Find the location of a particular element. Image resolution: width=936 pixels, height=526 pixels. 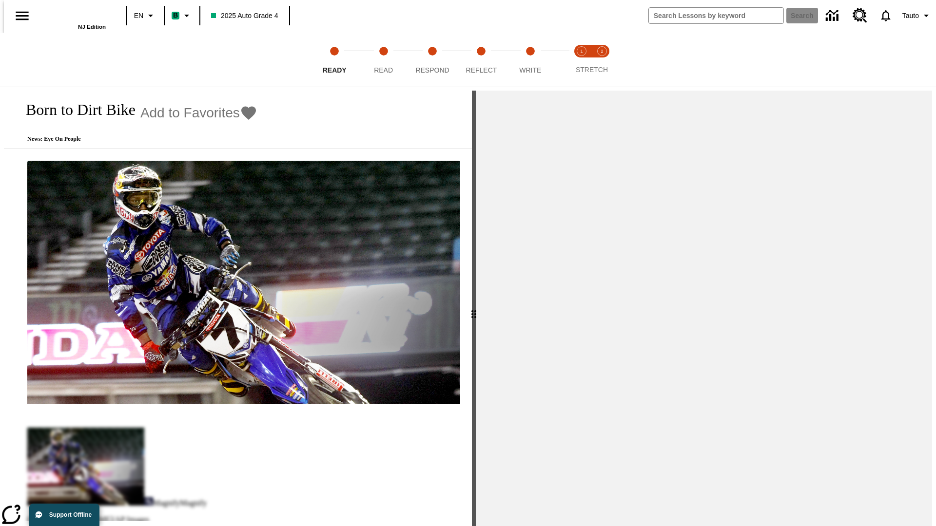

button: Respond step 3 of 5 is located at coordinates (432, 60).